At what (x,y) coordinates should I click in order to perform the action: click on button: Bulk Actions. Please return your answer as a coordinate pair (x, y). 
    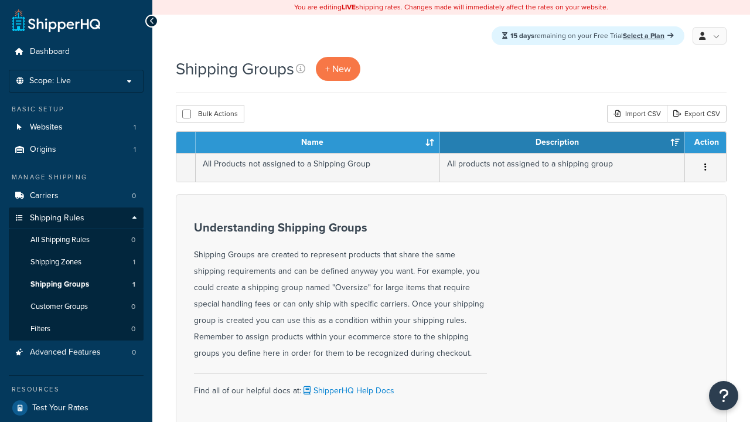
    Looking at the image, I should click on (210, 114).